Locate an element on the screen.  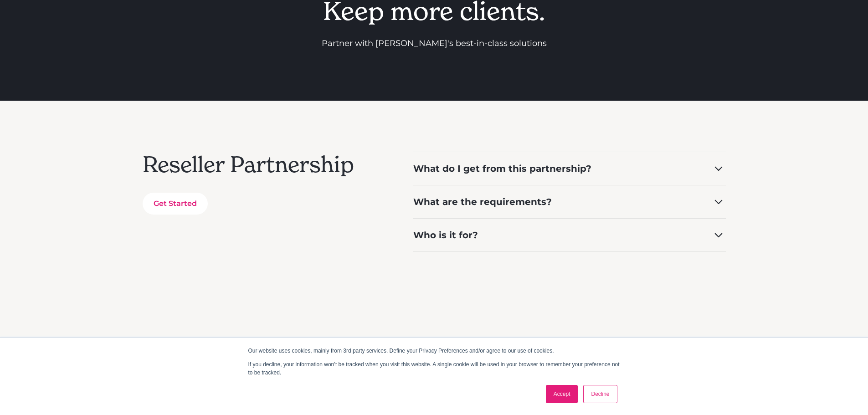
div: What do I get from this partnership? is located at coordinates (503, 169).